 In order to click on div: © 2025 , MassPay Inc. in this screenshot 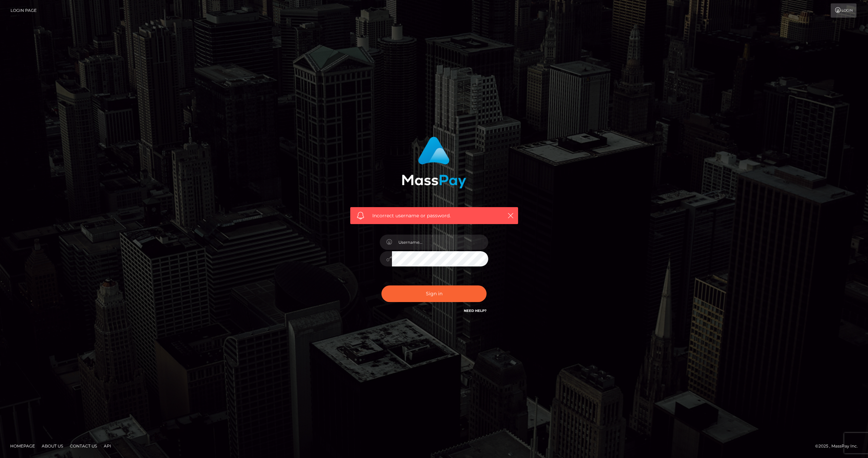, I will do `click(839, 446)`.